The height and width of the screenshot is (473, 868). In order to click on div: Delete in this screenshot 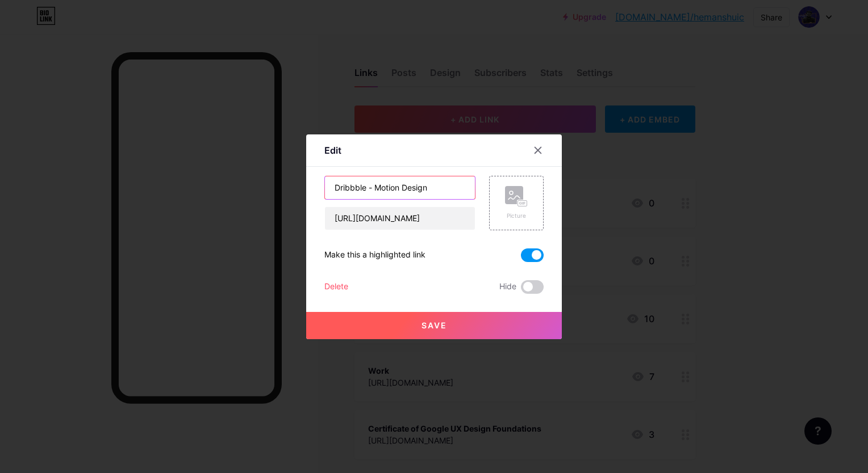, I will do `click(336, 287)`.